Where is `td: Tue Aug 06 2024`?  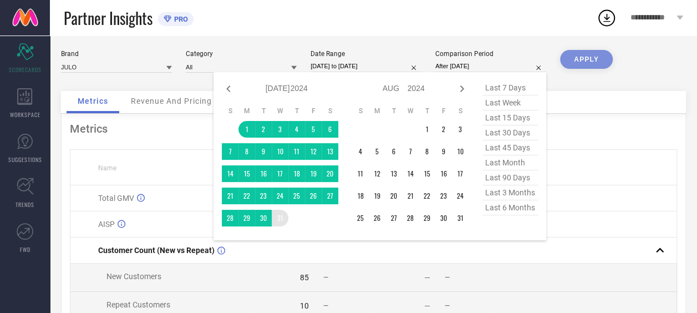
td: Tue Aug 06 2024 is located at coordinates (394, 151).